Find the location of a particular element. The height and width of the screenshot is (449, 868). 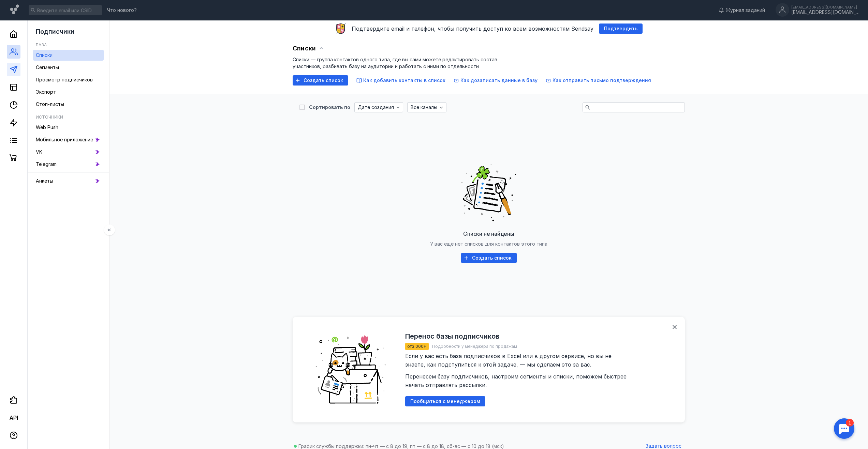

span: Списки не найдены is located at coordinates (489, 234).